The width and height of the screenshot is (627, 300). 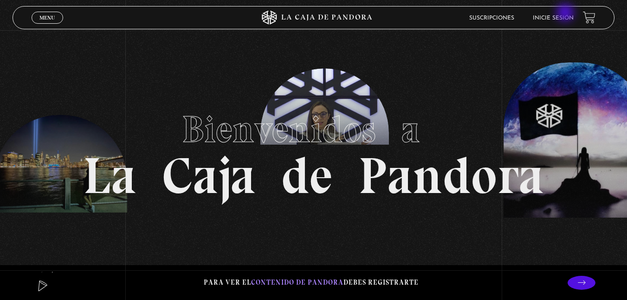 What do you see at coordinates (47, 26) in the screenshot?
I see `span: Cerrar` at bounding box center [47, 26].